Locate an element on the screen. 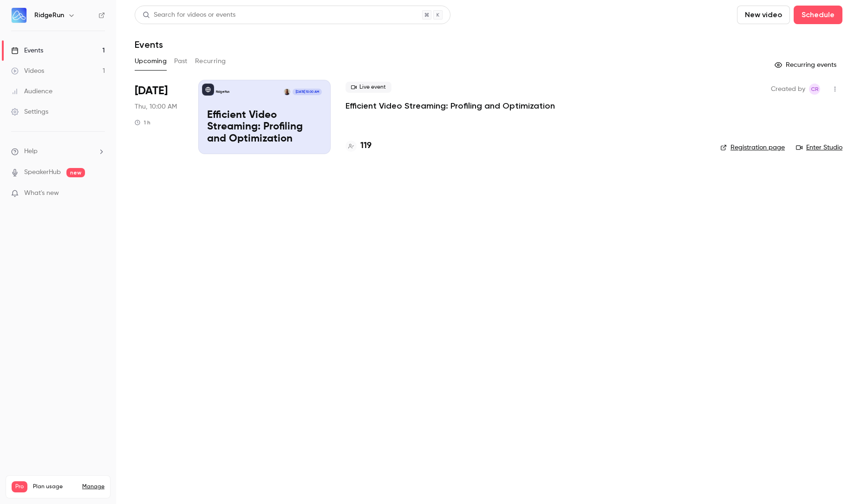 This screenshot has width=861, height=504. h6: RidgeRun is located at coordinates (49, 15).